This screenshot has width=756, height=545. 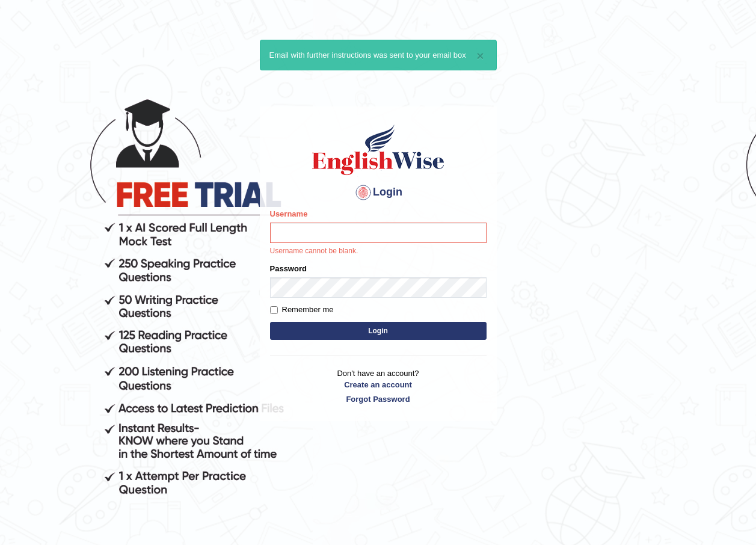 What do you see at coordinates (288, 268) in the screenshot?
I see `label: Password` at bounding box center [288, 268].